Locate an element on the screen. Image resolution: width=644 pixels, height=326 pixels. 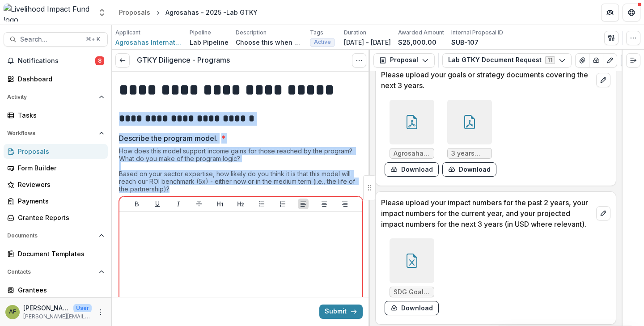
button: Heading 1 is located at coordinates (220, 204).